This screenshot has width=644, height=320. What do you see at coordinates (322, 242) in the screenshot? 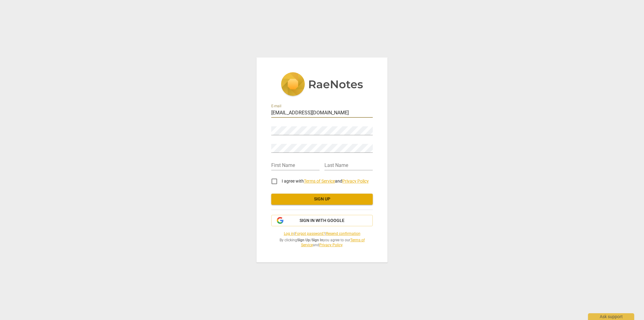
I see `span: By clicking / you agree to our and .` at bounding box center [322, 242].